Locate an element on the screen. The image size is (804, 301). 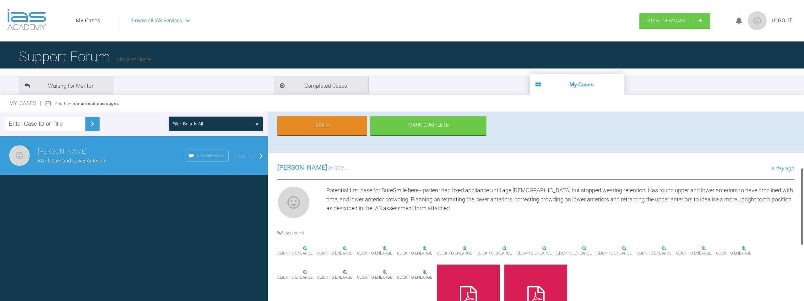
span: Logout is located at coordinates (782, 21).